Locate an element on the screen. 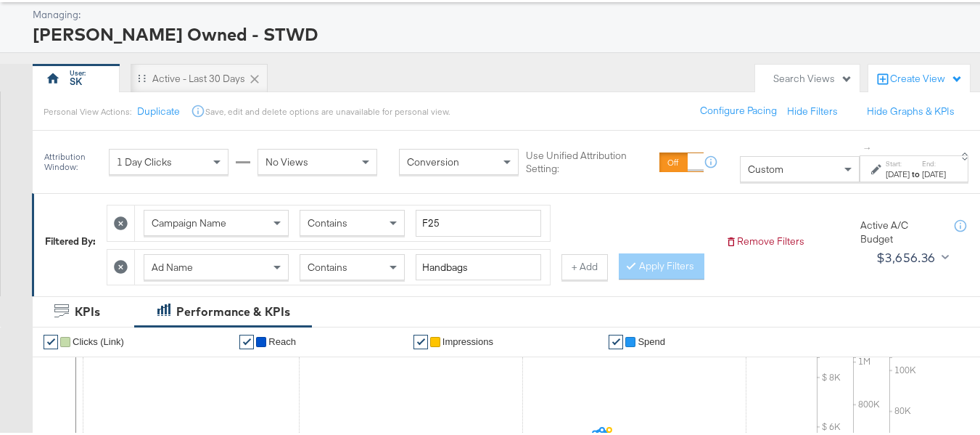 The image size is (980, 435). label: End: is located at coordinates (934, 161).